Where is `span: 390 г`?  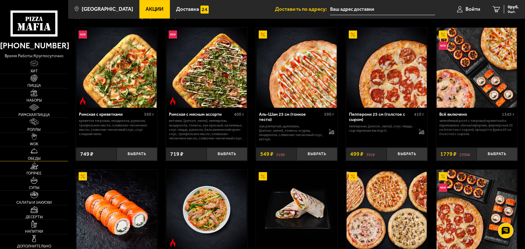 span: 390 г is located at coordinates (329, 114).